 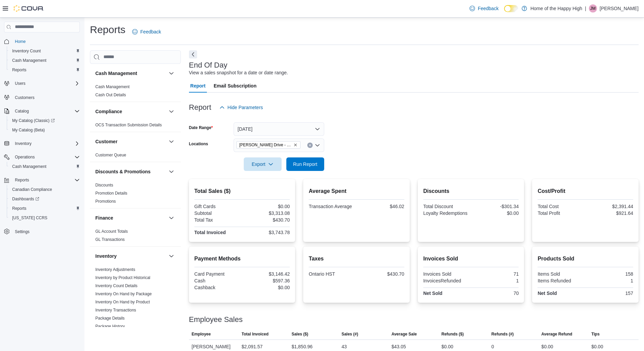 I want to click on div: Subtotal, so click(x=217, y=213).